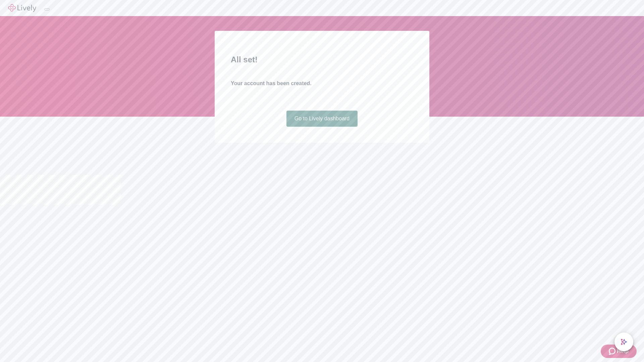 This screenshot has height=362, width=644. I want to click on button: chat, so click(624, 342).